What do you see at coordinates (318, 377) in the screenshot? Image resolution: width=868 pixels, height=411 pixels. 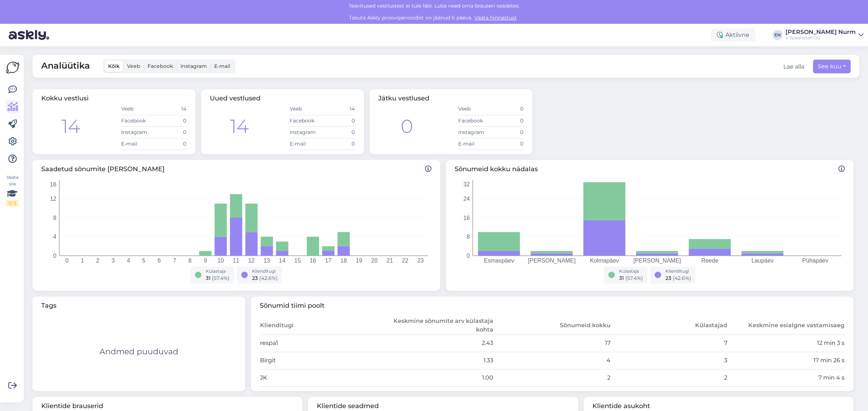 I see `td: JK` at bounding box center [318, 377].